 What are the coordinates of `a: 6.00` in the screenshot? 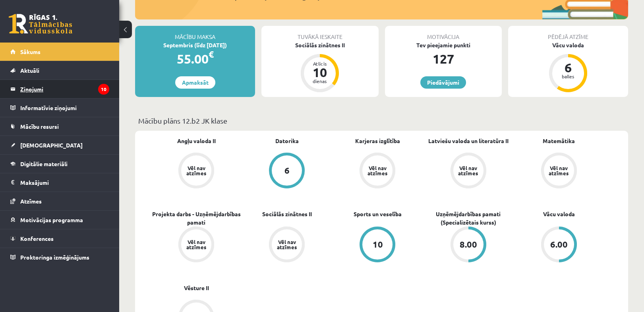 It's located at (559, 245).